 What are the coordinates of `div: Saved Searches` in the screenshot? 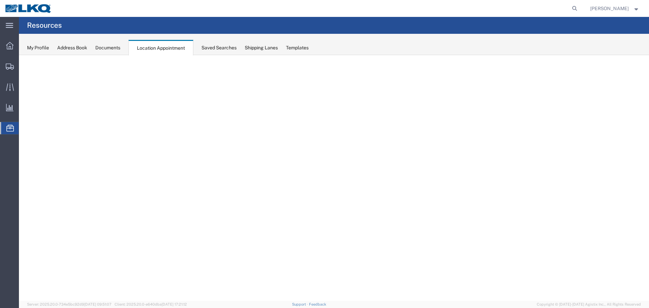 It's located at (219, 48).